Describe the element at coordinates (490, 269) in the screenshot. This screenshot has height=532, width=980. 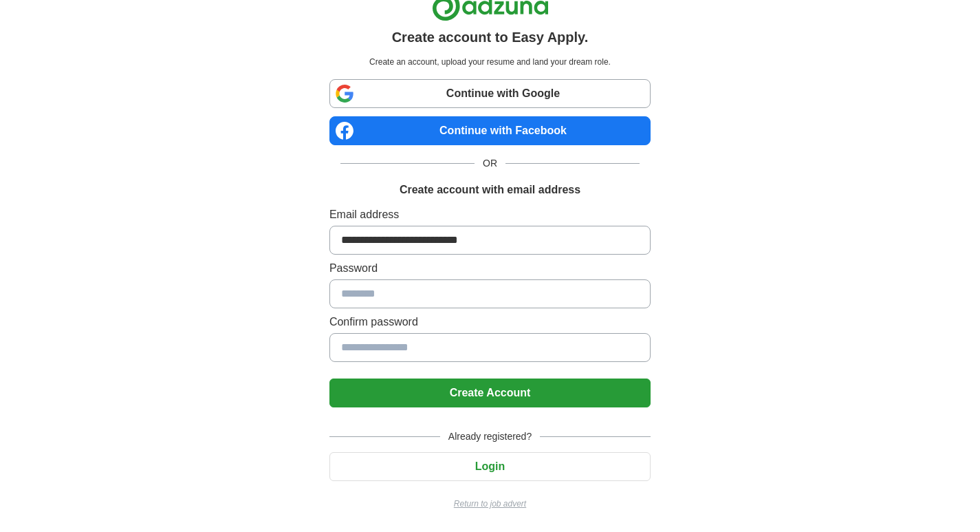
I see `label: Password` at that location.